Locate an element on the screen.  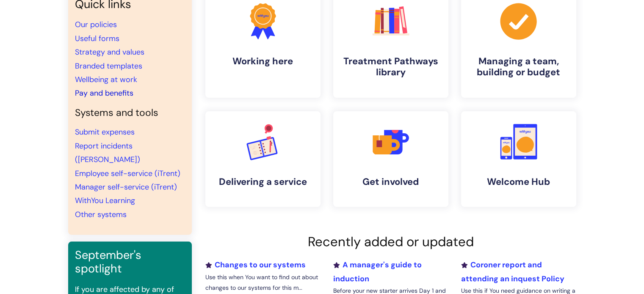
a: Changes to our systems is located at coordinates (255, 264).